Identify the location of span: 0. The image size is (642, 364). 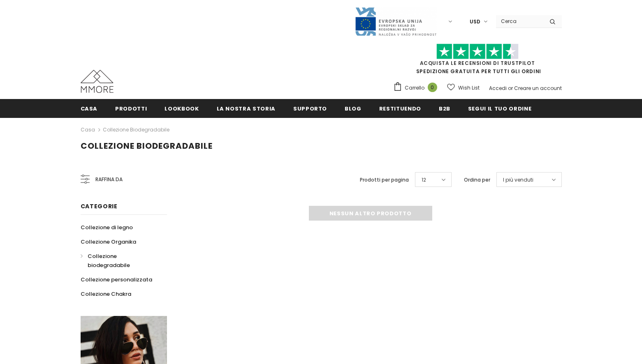
(432, 87).